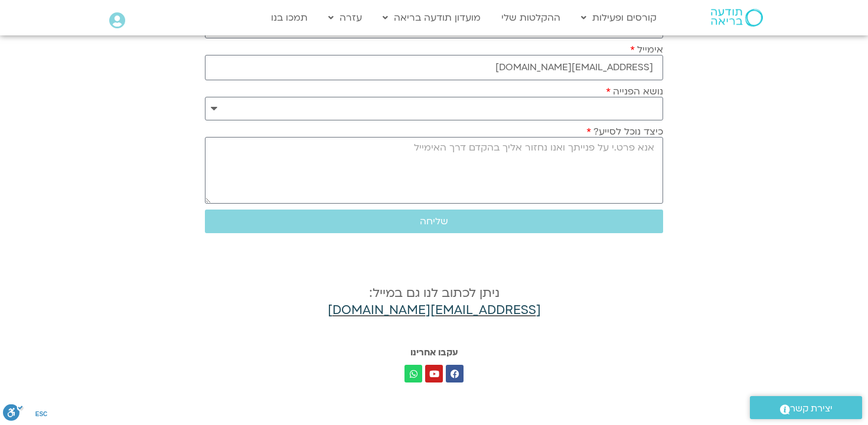 This screenshot has height=425, width=868. Describe the element at coordinates (434, 302) in the screenshot. I see `h4: ניתן לכתוב לנו גם במייל:` at that location.